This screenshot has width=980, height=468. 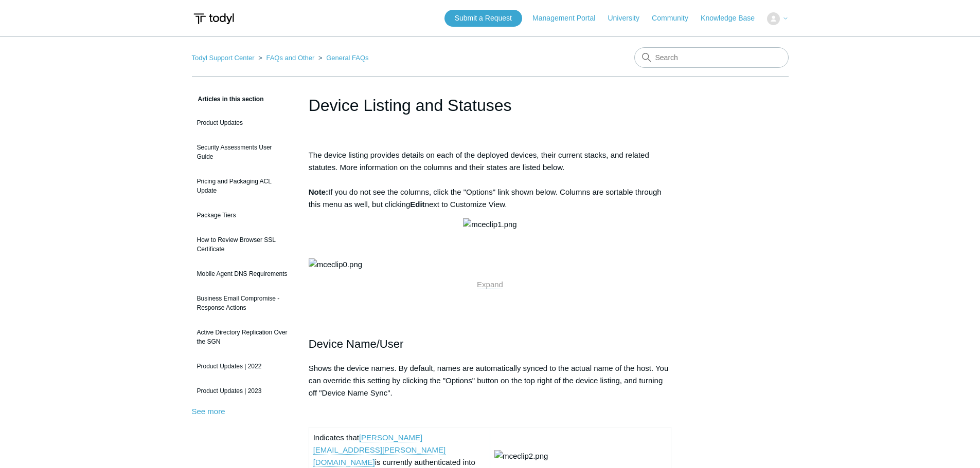 What do you see at coordinates (243, 337) in the screenshot?
I see `a: Active Directory Replication Over the SGN` at bounding box center [243, 337].